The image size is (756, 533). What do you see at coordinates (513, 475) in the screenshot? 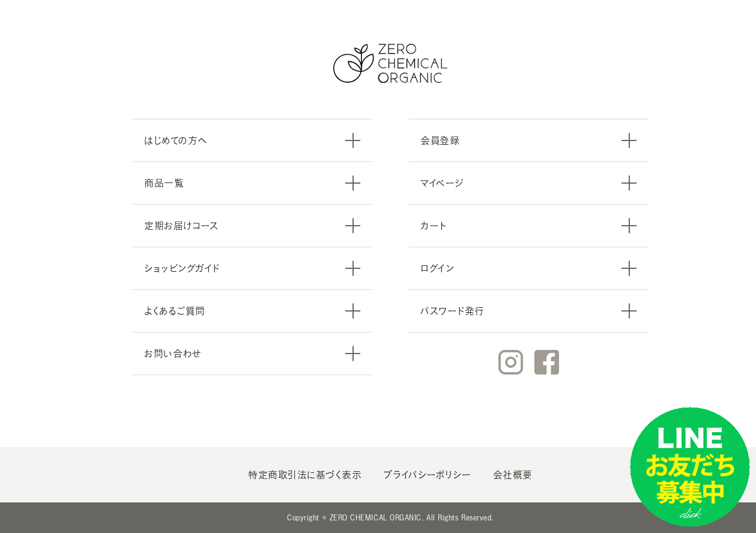
I see `a: 会社概要` at bounding box center [513, 475].